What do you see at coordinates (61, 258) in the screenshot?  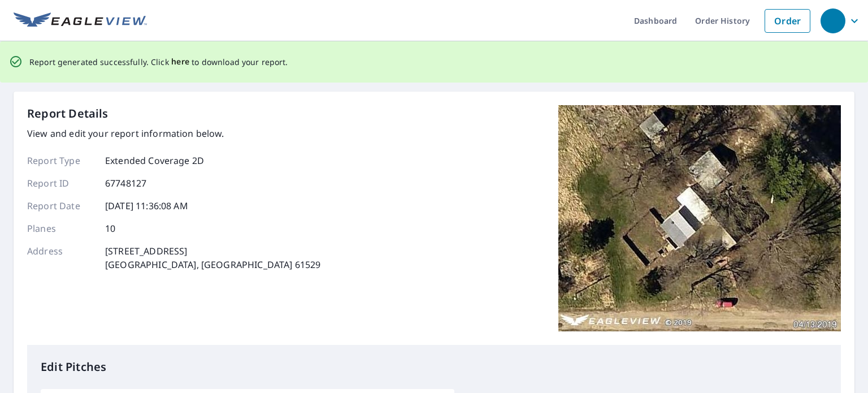 I see `p: Address` at bounding box center [61, 258].